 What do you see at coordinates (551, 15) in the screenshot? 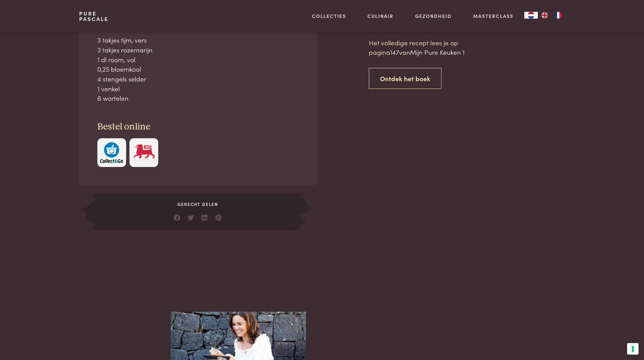
I see `ul: Language list` at bounding box center [551, 15].